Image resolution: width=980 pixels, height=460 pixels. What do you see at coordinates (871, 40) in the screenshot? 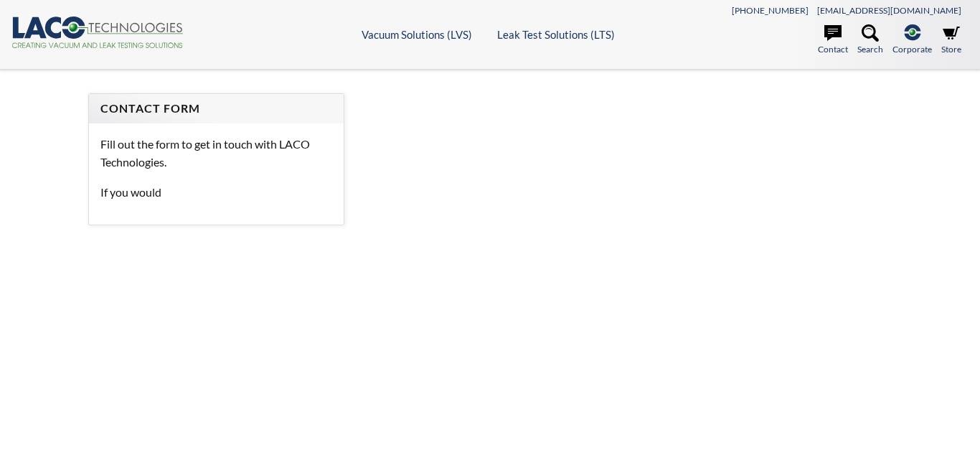
I see `a: Search` at bounding box center [871, 40].